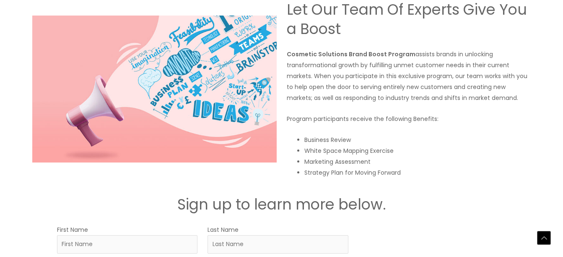 This screenshot has width=563, height=257. I want to click on h2: Sign up to learn more below., so click(282, 204).